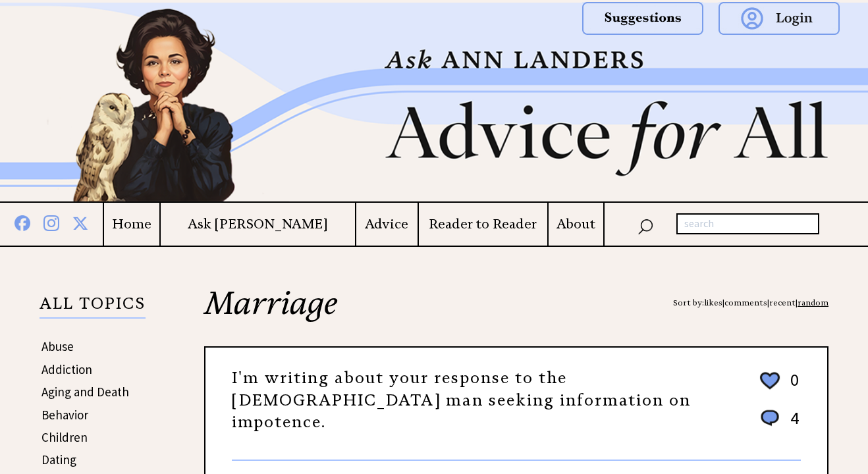 This screenshot has width=868, height=474. I want to click on td: 4, so click(792, 424).